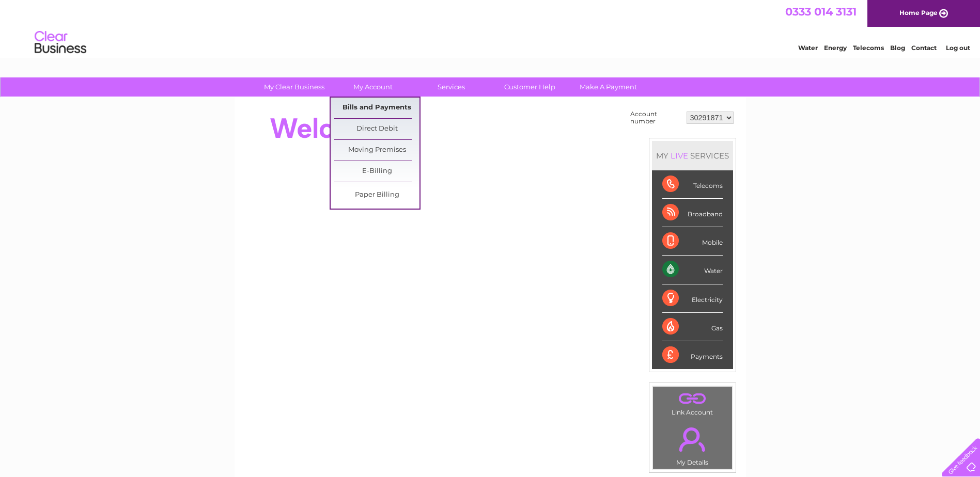  What do you see at coordinates (820, 11) in the screenshot?
I see `a: 0333 014 3131` at bounding box center [820, 11].